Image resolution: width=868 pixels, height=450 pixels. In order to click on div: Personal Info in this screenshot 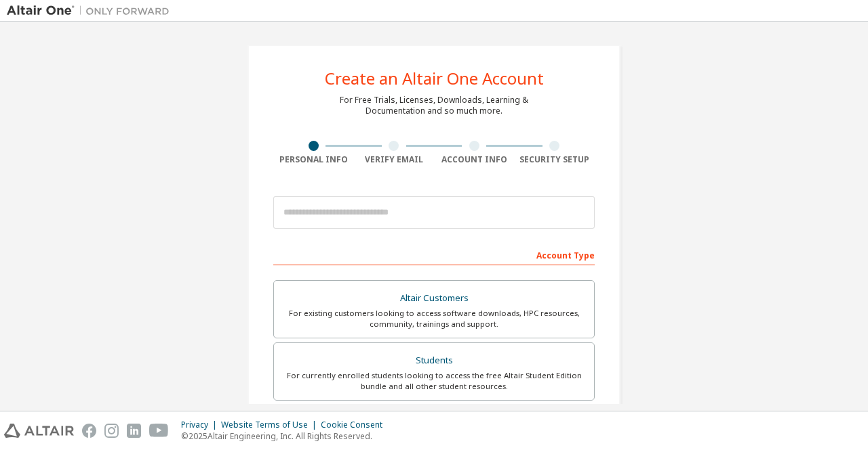, I will do `click(313, 160)`.